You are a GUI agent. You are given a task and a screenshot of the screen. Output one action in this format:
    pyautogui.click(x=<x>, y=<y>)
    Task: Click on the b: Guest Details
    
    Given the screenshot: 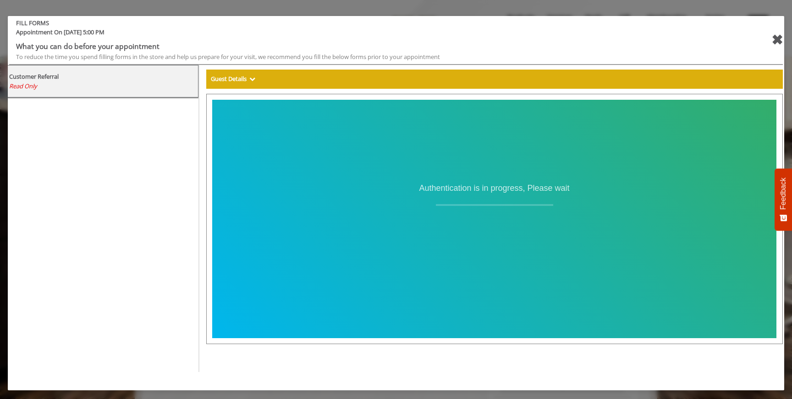 What is the action you would take?
    pyautogui.click(x=229, y=79)
    